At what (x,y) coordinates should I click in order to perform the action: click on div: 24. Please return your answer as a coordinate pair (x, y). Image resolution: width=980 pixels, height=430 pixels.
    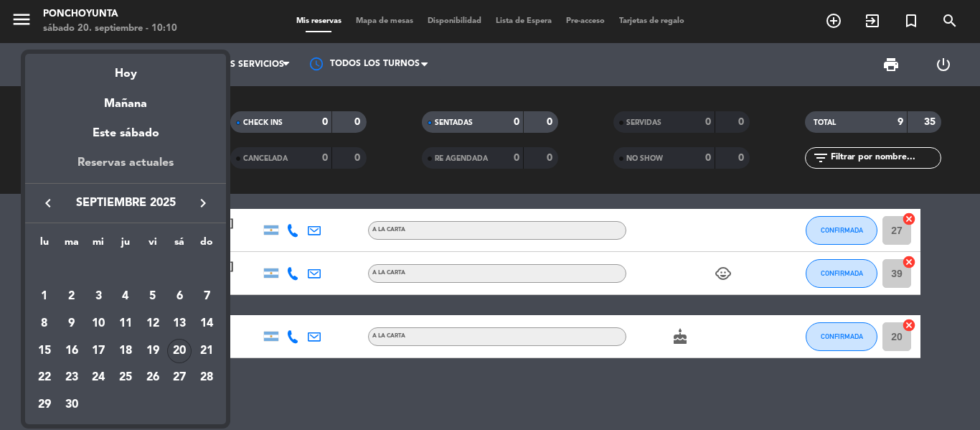
    Looking at the image, I should click on (98, 378).